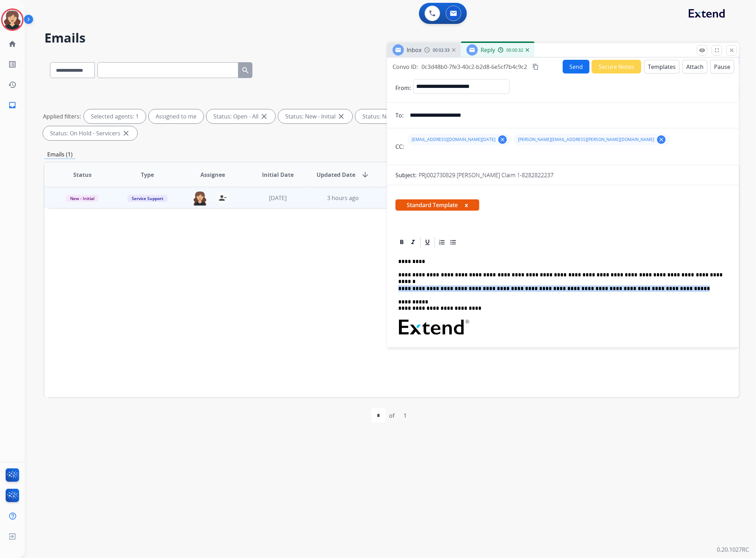 This screenshot has height=558, width=756. I want to click on mat-icon: home, so click(12, 44).